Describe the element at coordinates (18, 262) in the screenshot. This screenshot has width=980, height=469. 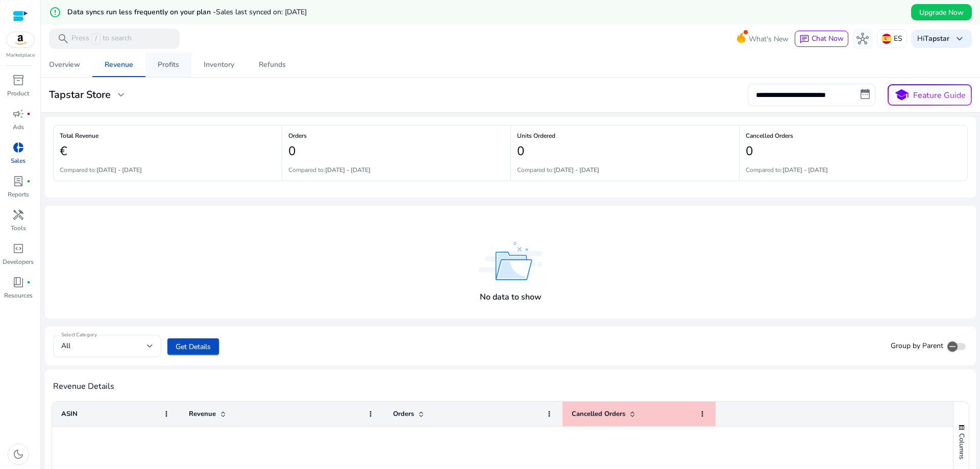
I see `p: Developers` at that location.